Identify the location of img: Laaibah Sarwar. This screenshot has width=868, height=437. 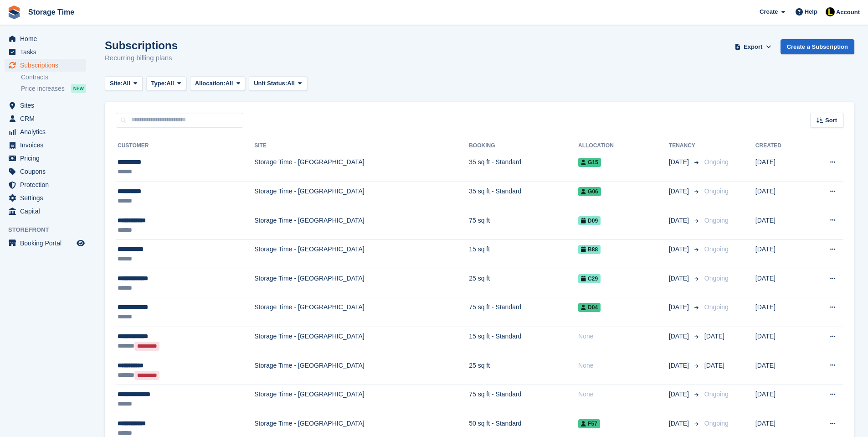
(831, 12).